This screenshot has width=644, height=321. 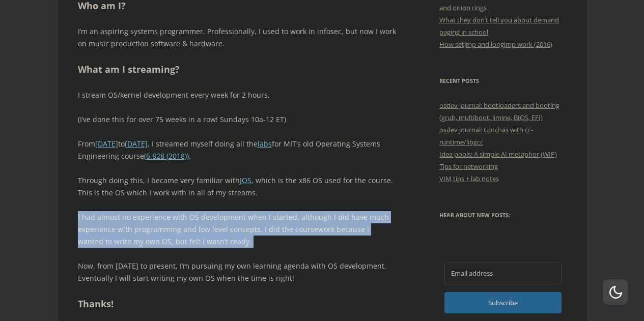 What do you see at coordinates (265, 143) in the screenshot?
I see `a: labs` at bounding box center [265, 143].